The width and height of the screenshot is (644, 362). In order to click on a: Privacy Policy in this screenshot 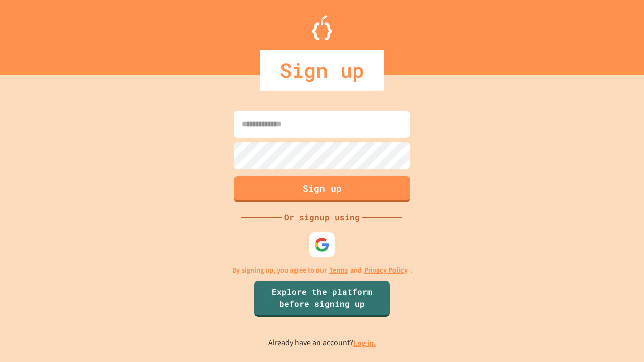, I will do `click(386, 270)`.